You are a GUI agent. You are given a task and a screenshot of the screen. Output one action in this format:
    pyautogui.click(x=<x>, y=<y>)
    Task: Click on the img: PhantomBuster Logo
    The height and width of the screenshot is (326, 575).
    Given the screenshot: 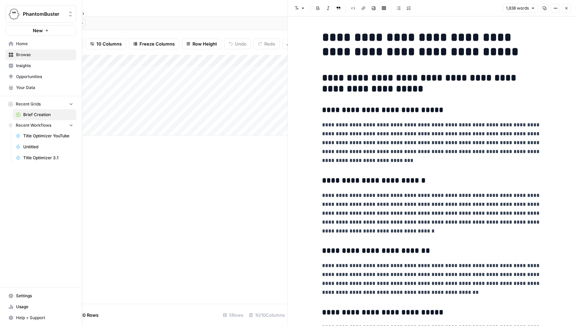 What is the action you would take?
    pyautogui.click(x=14, y=14)
    